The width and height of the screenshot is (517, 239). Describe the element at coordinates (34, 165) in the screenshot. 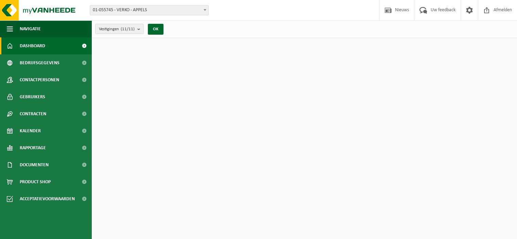

I see `span: Documenten` at that location.